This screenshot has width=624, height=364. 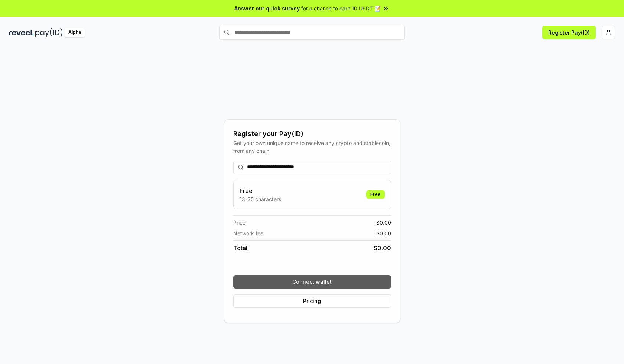 What do you see at coordinates (569, 32) in the screenshot?
I see `button: Register Pay(ID)` at bounding box center [569, 32].